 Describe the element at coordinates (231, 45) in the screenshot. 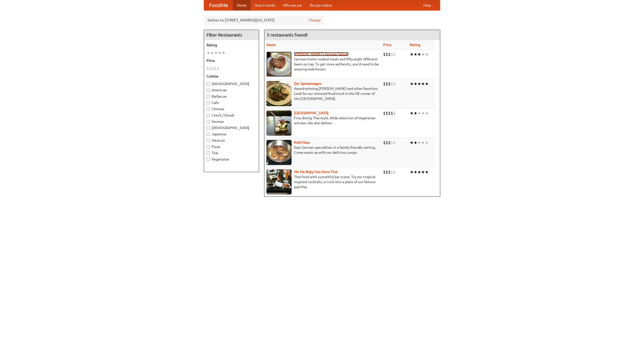

I see `h5: Rating` at that location.